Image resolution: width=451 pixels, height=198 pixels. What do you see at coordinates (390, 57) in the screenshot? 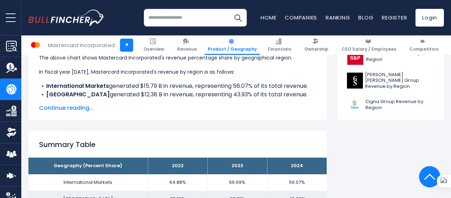
I see `a: S&P Global Revenue by Region` at bounding box center [390, 57].